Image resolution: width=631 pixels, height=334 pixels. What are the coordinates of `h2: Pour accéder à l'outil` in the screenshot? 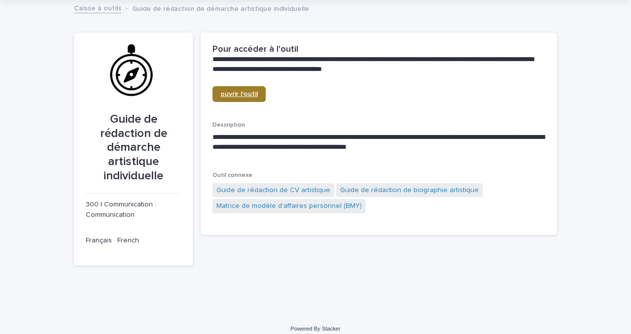 It's located at (255, 50).